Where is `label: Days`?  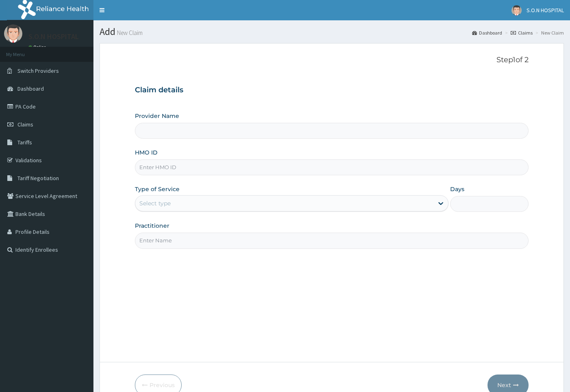
label: Days is located at coordinates (457, 189).